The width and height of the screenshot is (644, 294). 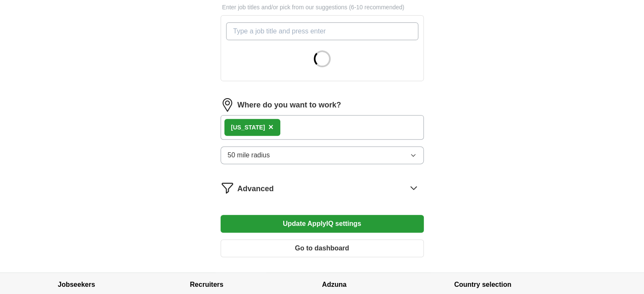 What do you see at coordinates (322, 248) in the screenshot?
I see `button: Go to dashboard` at bounding box center [322, 248].